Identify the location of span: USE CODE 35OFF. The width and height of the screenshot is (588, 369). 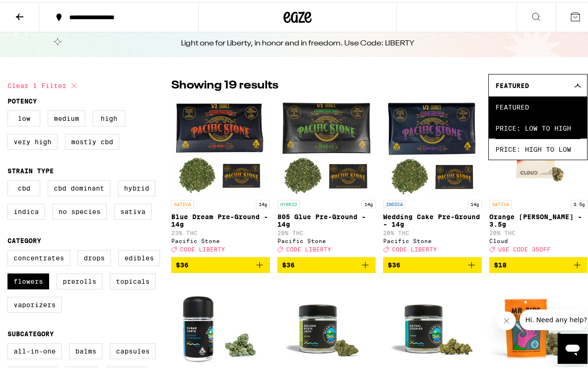
(524, 247).